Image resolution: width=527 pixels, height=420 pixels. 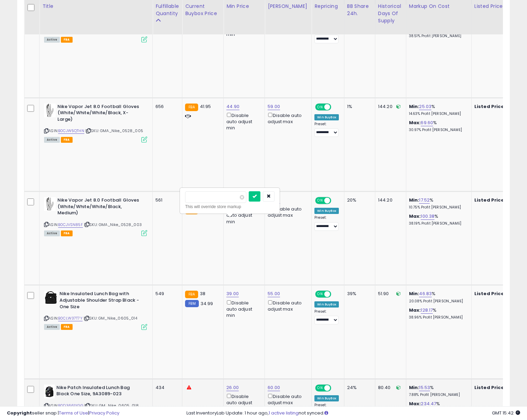 What do you see at coordinates (360, 10) in the screenshot?
I see `div: BB Share 24h.` at bounding box center [360, 10].